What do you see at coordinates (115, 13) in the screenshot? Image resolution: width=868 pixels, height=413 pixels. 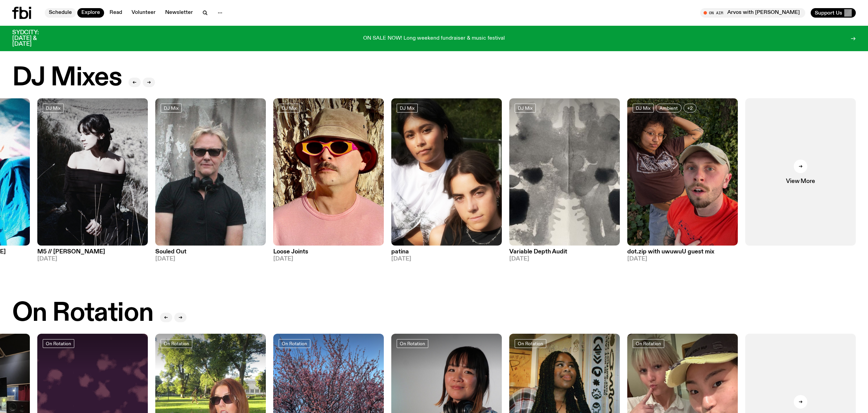 I see `a: Read` at bounding box center [115, 13].